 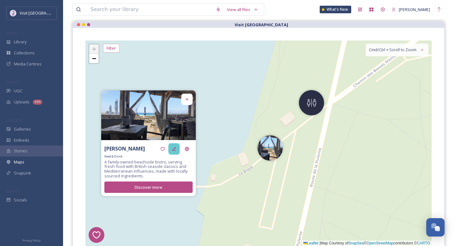 I want to click on div: 480, so click(x=38, y=102).